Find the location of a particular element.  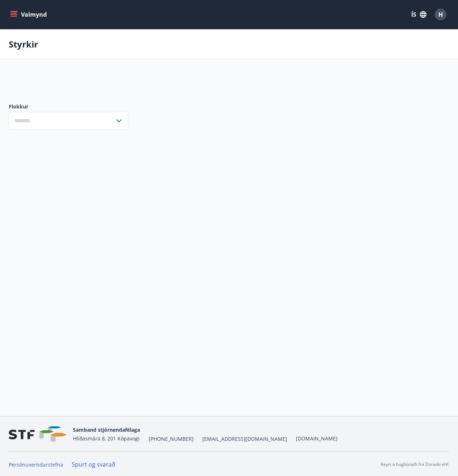

label: Flokkur is located at coordinates (69, 107).